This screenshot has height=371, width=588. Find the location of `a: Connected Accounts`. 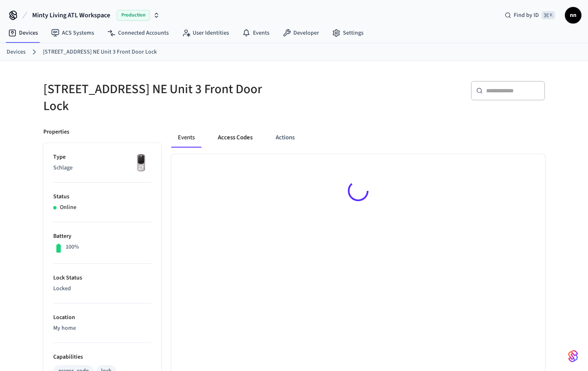

a: Connected Accounts is located at coordinates (137, 33).